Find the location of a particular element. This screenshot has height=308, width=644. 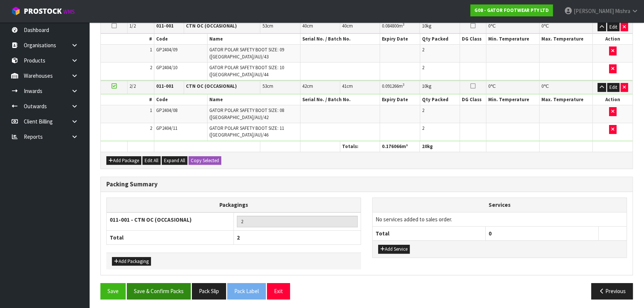

button: Copy Selected is located at coordinates (205, 161).